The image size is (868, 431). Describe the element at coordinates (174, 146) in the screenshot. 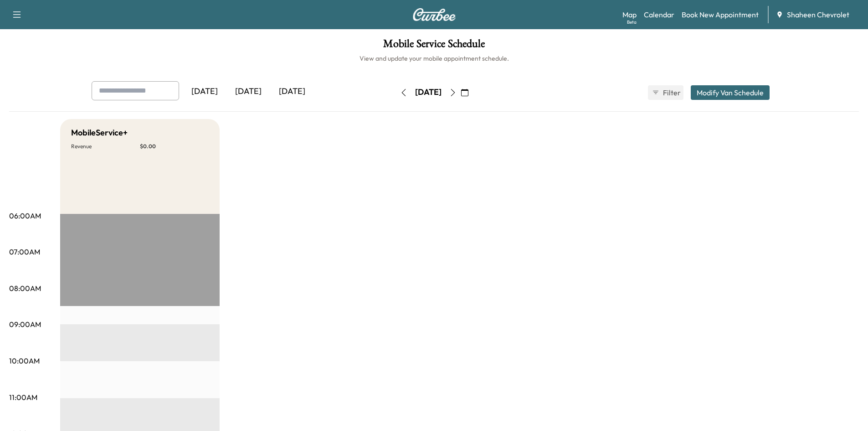

I see `p: $ 0.00` at that location.